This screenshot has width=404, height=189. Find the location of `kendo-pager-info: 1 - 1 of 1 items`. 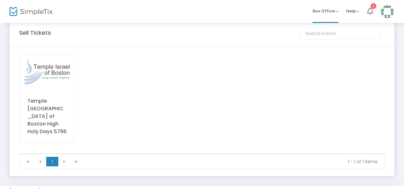

kendo-pager-info: 1 - 1 of 1 items is located at coordinates (232, 161).